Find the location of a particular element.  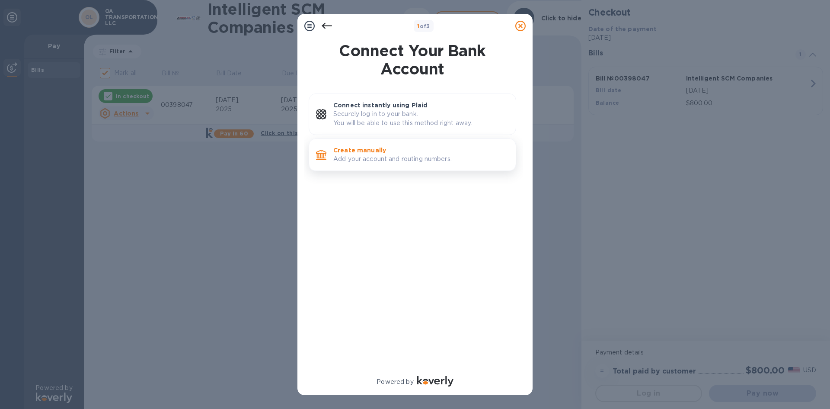

b: of 3 is located at coordinates (424, 26).